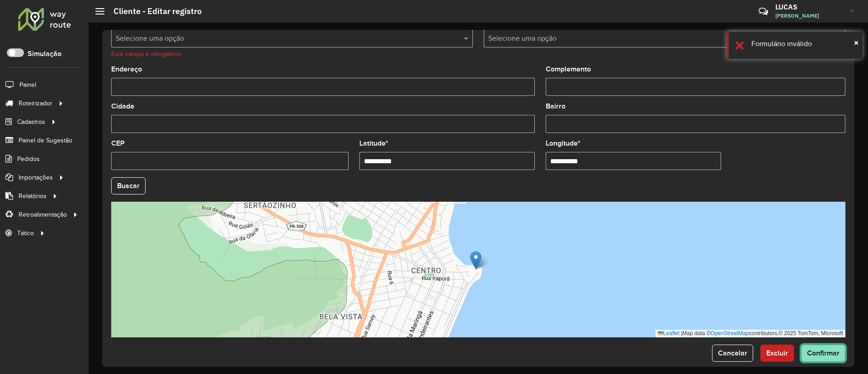 The width and height of the screenshot is (868, 374). I want to click on formly-validation-message: Este campo é obrigatório, so click(146, 54).